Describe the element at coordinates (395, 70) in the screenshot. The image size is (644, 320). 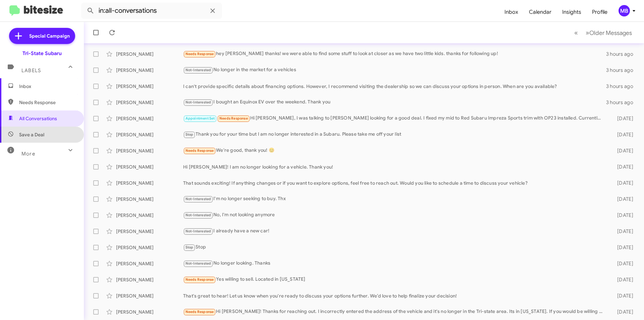
I see `div: No longer in the market for a vehicles` at that location.